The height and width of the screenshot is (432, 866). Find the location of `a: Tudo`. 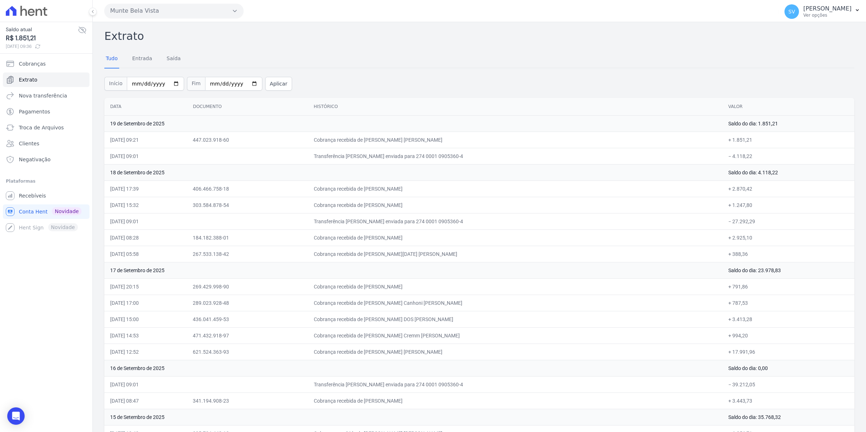

a: Tudo is located at coordinates (112, 59).